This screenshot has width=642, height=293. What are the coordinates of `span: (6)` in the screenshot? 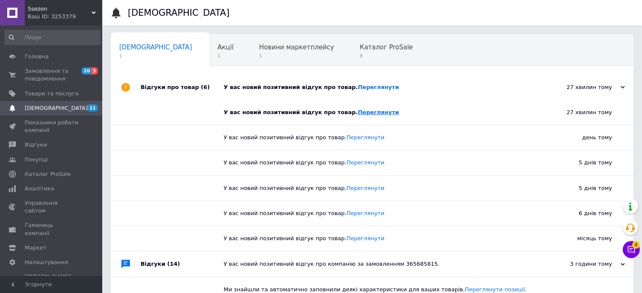 It's located at (205, 87).